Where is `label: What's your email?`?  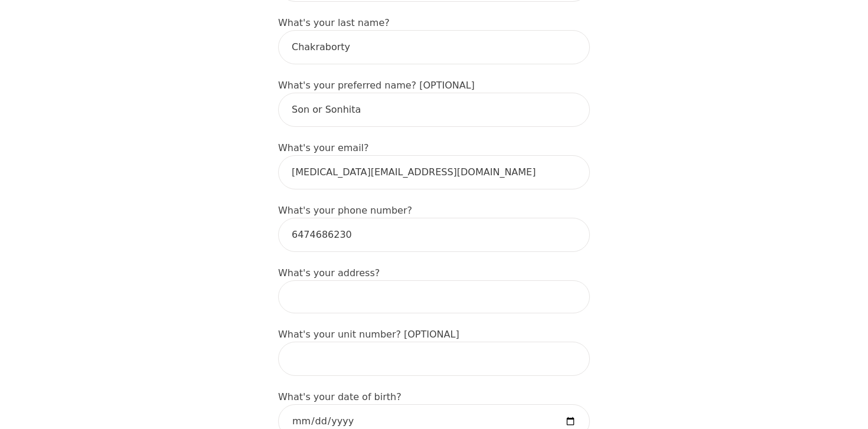
label: What's your email? is located at coordinates (324, 147).